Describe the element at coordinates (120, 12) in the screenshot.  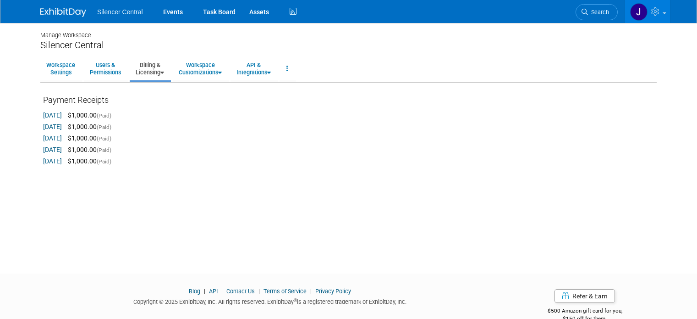
I see `span: Silencer Central` at that location.